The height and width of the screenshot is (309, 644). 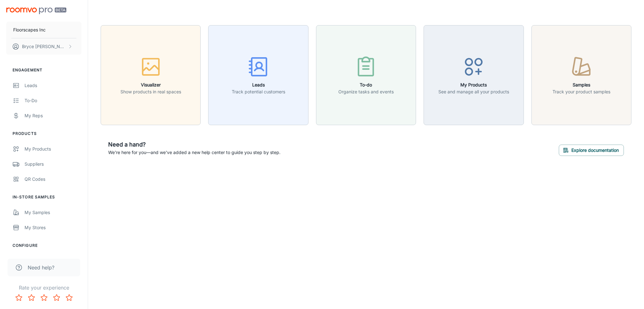 What do you see at coordinates (151, 92) in the screenshot?
I see `p: Show products in real spaces` at bounding box center [151, 92].